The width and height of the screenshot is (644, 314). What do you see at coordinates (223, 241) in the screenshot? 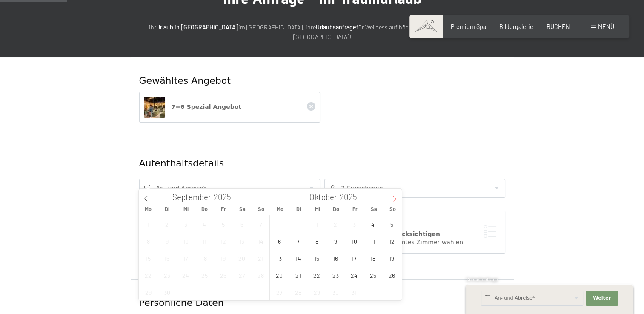
I see `span: September 12, 2025` at bounding box center [223, 241].